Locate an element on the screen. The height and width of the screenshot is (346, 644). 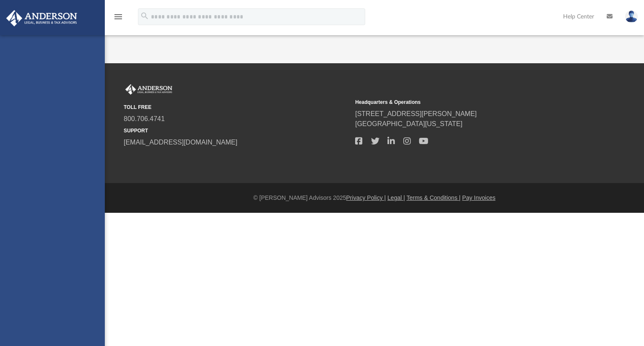
i: search is located at coordinates (145, 16).